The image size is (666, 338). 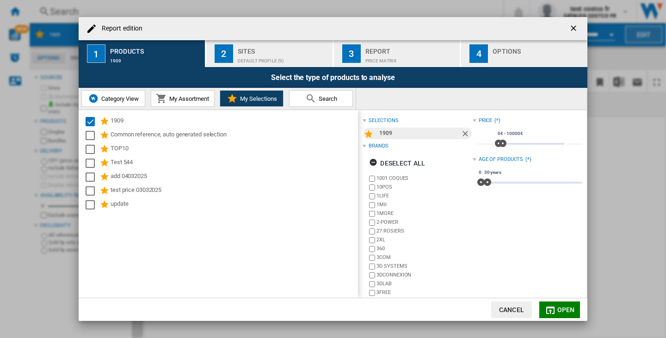 What do you see at coordinates (574, 29) in the screenshot?
I see `ng-md-icon: getI18NText('BUTTONS.CLOSE_DIALOG')` at bounding box center [574, 29].